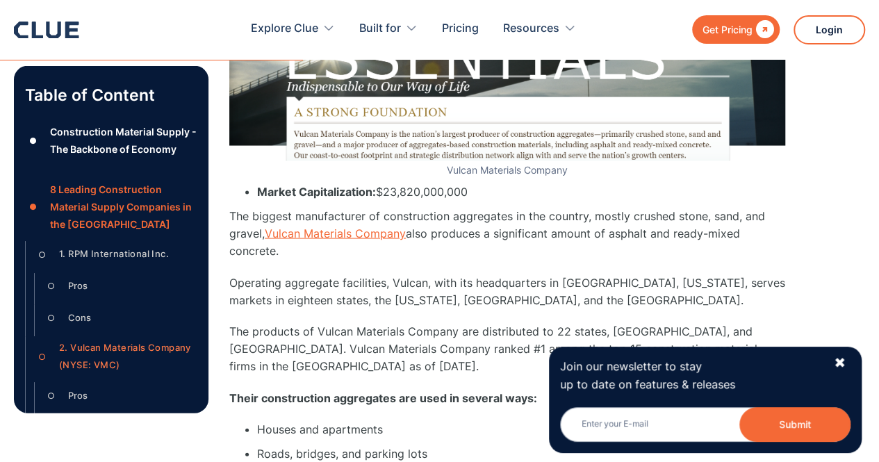 The image size is (879, 462). Describe the element at coordinates (79, 317) in the screenshot. I see `div: Cons` at that location.